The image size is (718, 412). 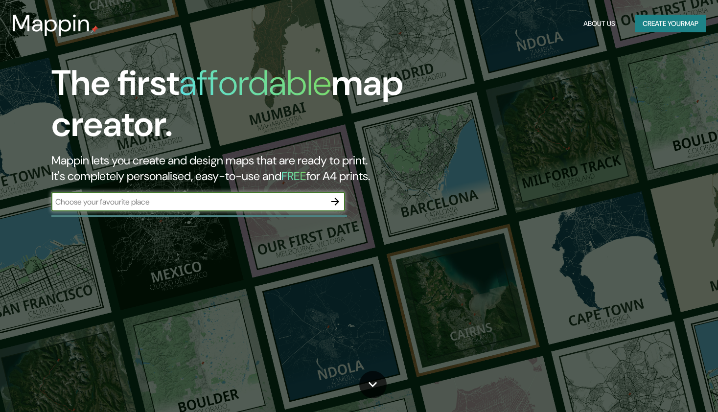 I want to click on h3: Mappin, so click(x=51, y=23).